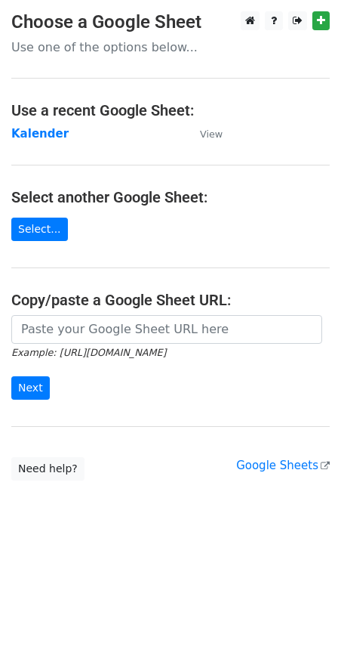 The height and width of the screenshot is (671, 341). Describe the element at coordinates (171, 300) in the screenshot. I see `h4: Copy/paste a Google Sheet URL:` at that location.